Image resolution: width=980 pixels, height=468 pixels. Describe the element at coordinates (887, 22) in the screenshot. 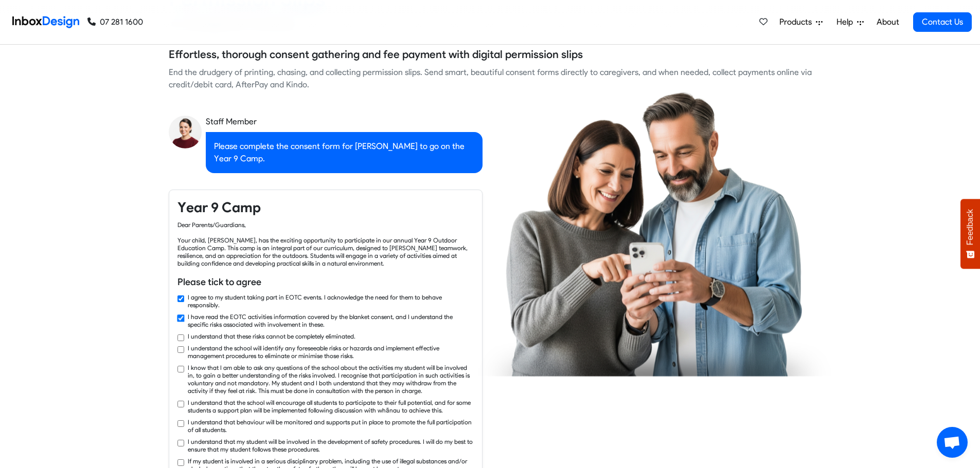

I see `a: About` at that location.